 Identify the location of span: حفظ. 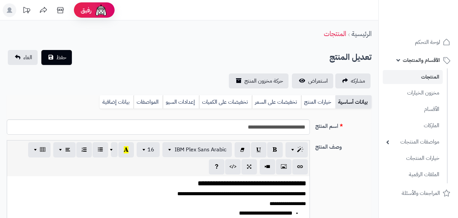
(61, 57).